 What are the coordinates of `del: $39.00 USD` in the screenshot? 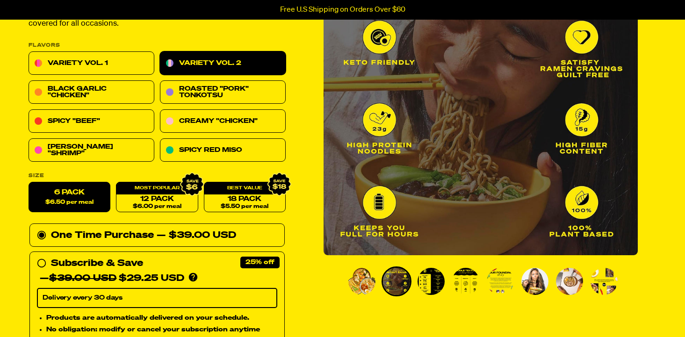 It's located at (83, 279).